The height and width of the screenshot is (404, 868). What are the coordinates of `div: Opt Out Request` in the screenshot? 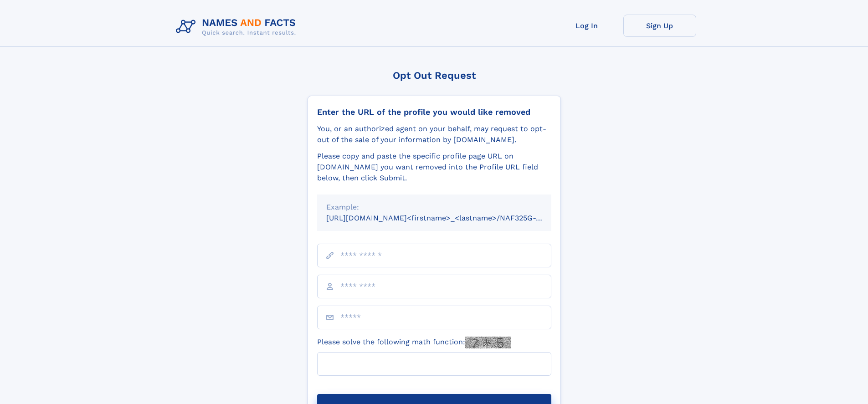 It's located at (434, 75).